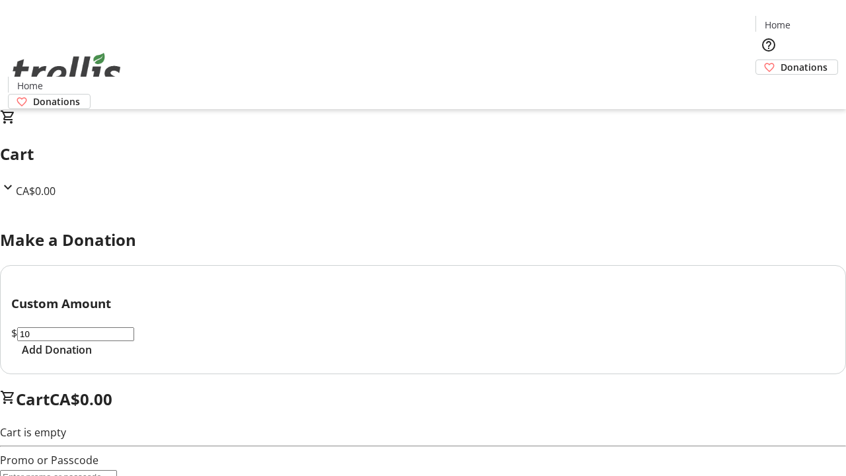 The width and height of the screenshot is (846, 476). Describe the element at coordinates (67, 71) in the screenshot. I see `img: Orient E2E Organization hvzJzFsg5a's Logo` at that location.